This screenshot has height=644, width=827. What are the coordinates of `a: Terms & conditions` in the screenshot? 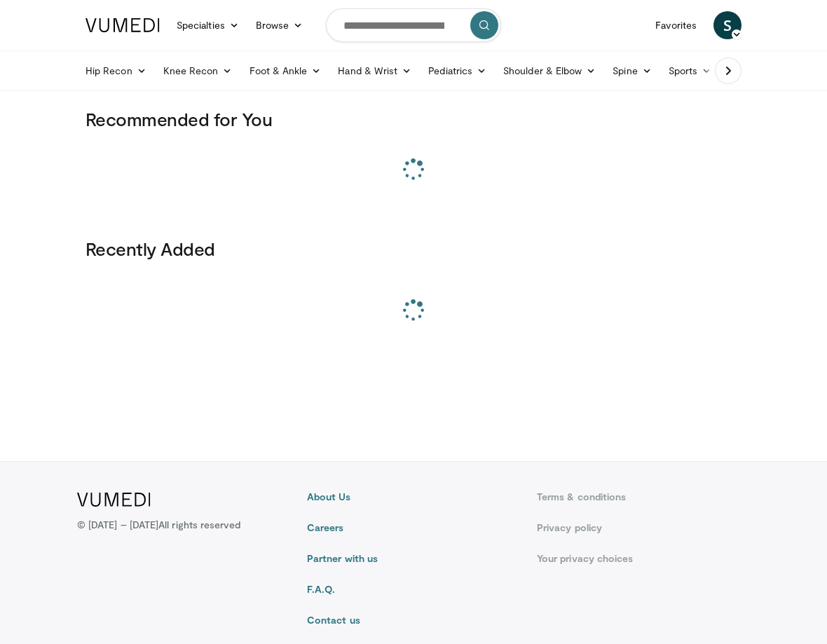 It's located at (643, 497).